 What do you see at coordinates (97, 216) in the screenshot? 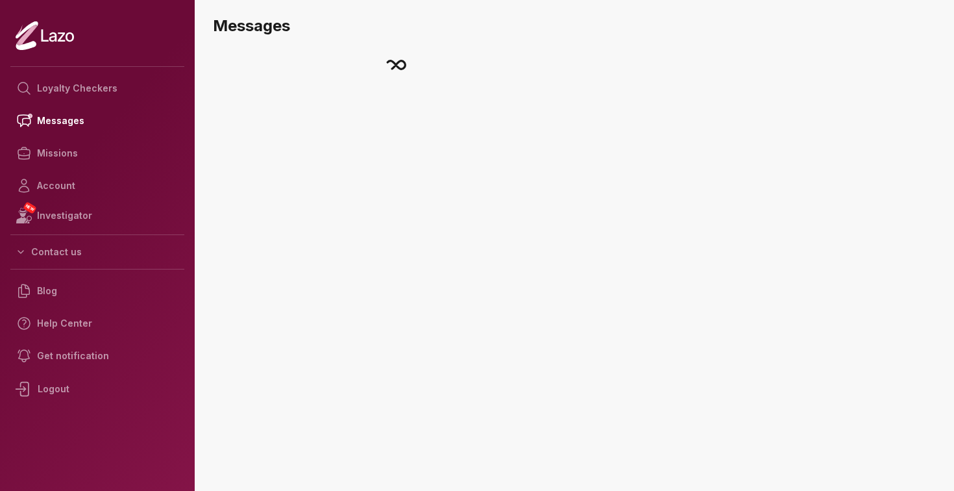
I see `a: NEWInvestigator` at bounding box center [97, 216].